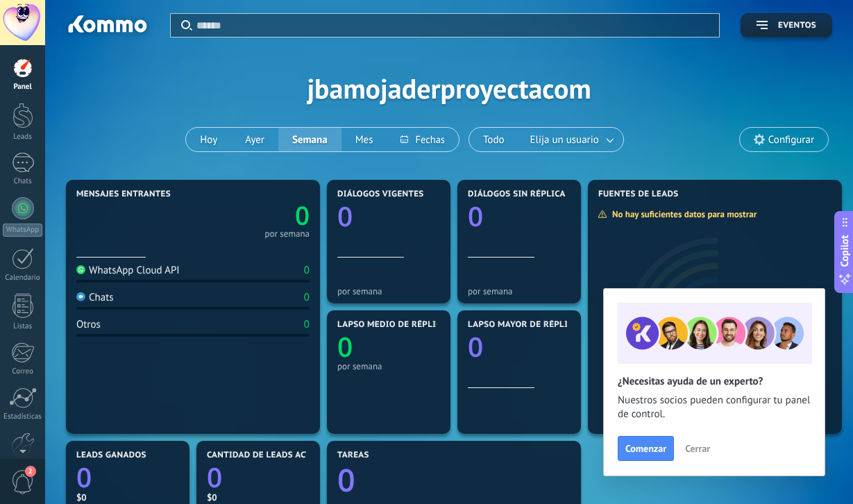 The width and height of the screenshot is (853, 504). I want to click on span: Lapso medio de réplica, so click(392, 325).